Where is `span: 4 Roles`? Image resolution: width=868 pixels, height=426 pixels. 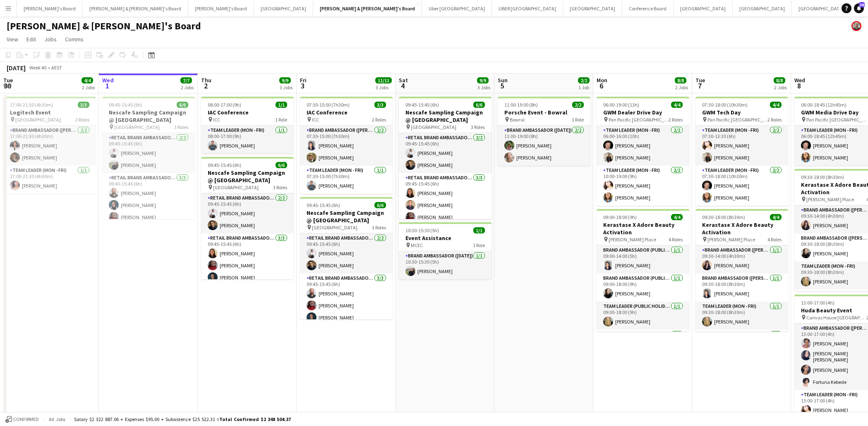 span: 4 Roles is located at coordinates (775, 239).